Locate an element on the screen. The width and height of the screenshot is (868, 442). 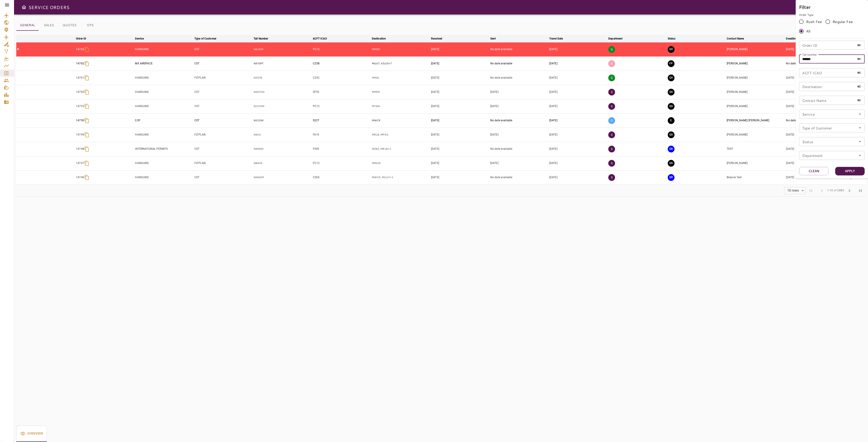
label: Tail number is located at coordinates (809, 54).